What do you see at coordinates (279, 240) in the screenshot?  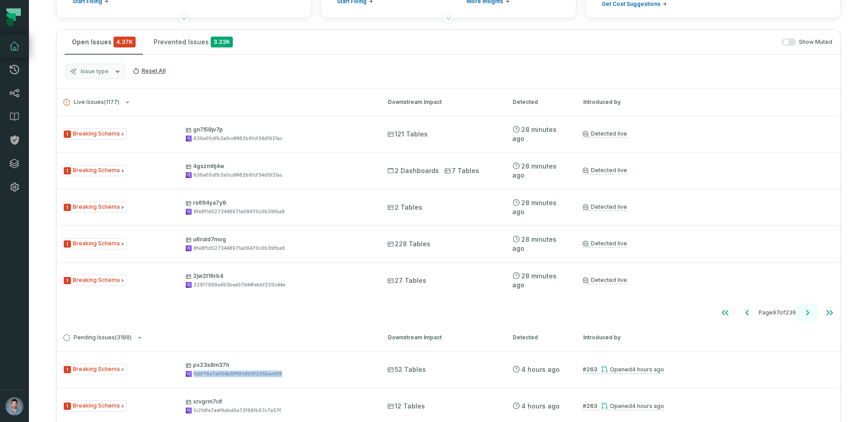 I see `p: u6rutd7mog` at bounding box center [279, 240].